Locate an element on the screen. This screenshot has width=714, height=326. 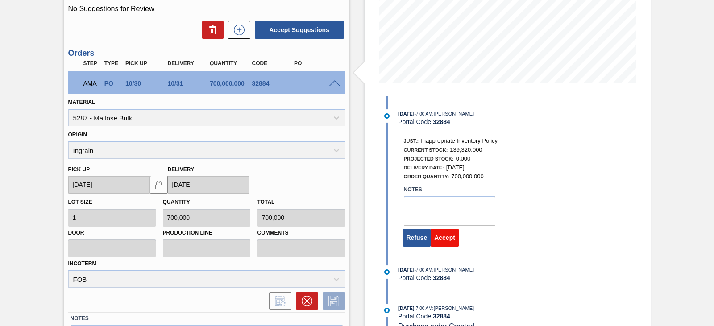
span: Order Quantity: is located at coordinates (426, 177).